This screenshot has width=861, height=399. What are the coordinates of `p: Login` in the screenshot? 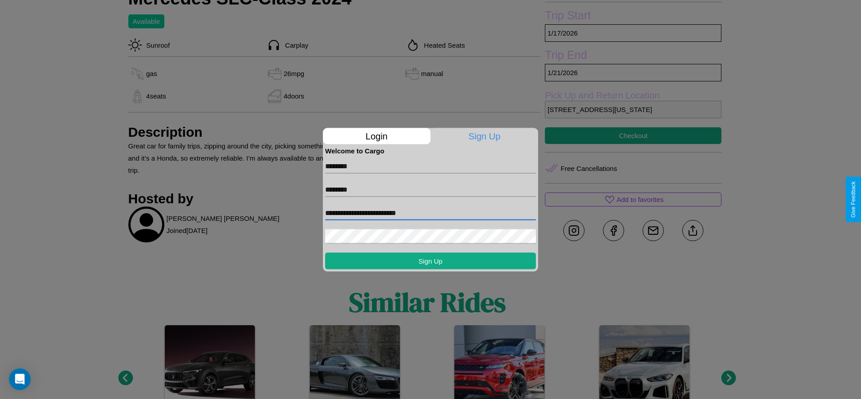 It's located at (376, 136).